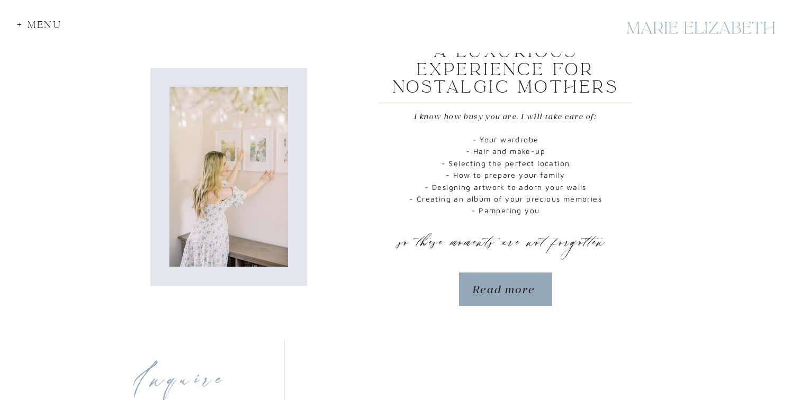  Describe the element at coordinates (505, 290) in the screenshot. I see `p: Read more` at that location.